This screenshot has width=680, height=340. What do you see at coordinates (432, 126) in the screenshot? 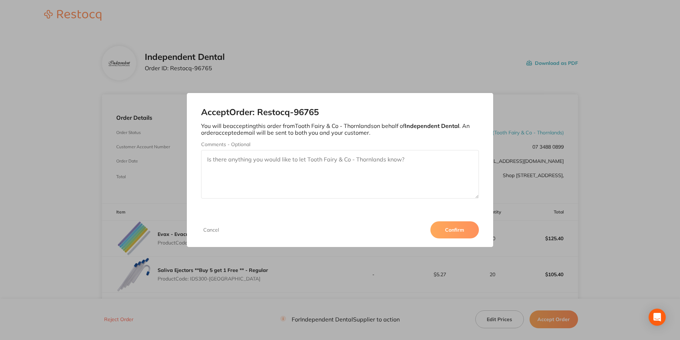
I see `b: Independent Dental` at bounding box center [432, 126].